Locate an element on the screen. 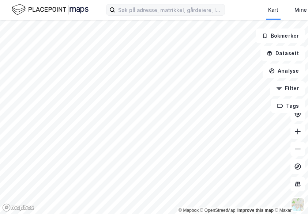 This screenshot has height=214, width=308. a: Improve this map is located at coordinates (255, 211).